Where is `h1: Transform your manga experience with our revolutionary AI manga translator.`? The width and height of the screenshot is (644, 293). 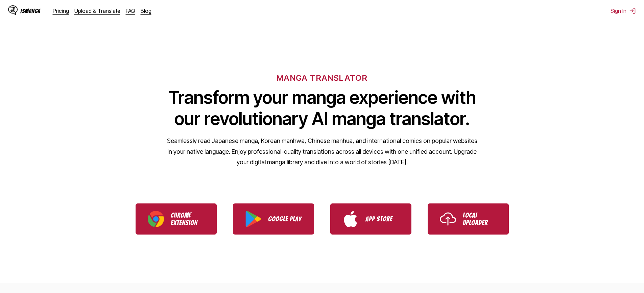 h1: Transform your manga experience with our revolutionary AI manga translator. is located at coordinates (322, 108).